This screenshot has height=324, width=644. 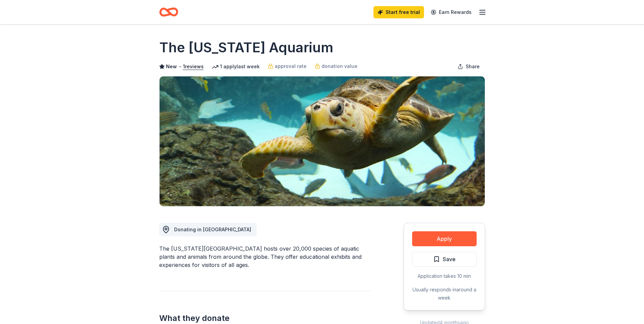 I want to click on span: donation value, so click(x=340, y=67).